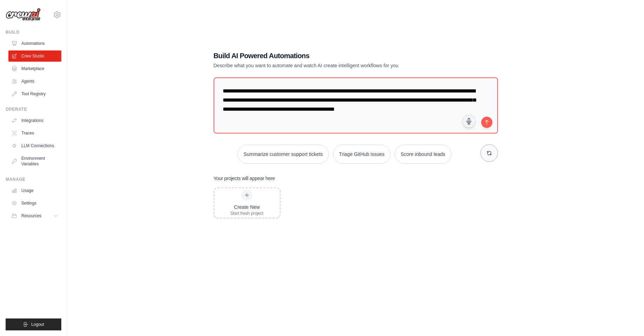 The height and width of the screenshot is (336, 644). I want to click on div: Start fresh project, so click(247, 213).